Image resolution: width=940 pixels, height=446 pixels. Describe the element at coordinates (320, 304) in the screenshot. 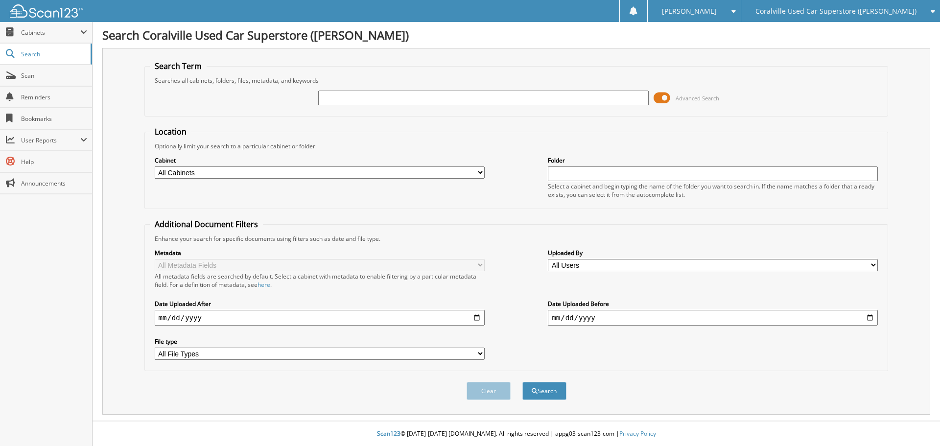

I see `label: Date Uploaded After` at that location.